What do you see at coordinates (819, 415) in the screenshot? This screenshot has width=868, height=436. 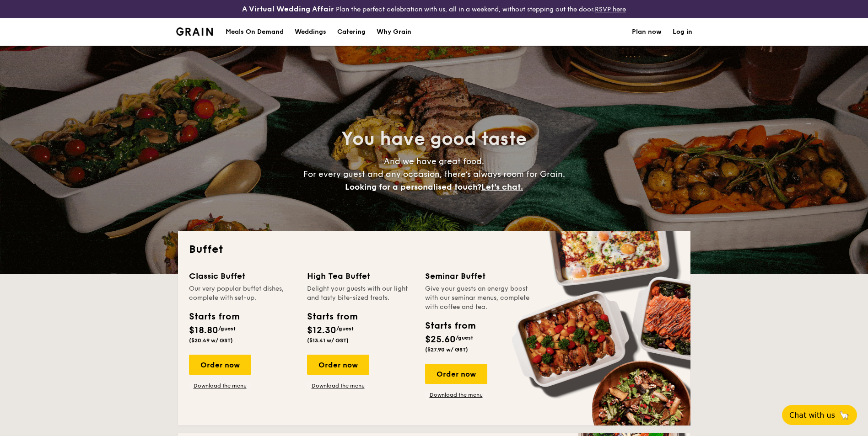 I see `button: Chat with us🦙` at bounding box center [819, 415].